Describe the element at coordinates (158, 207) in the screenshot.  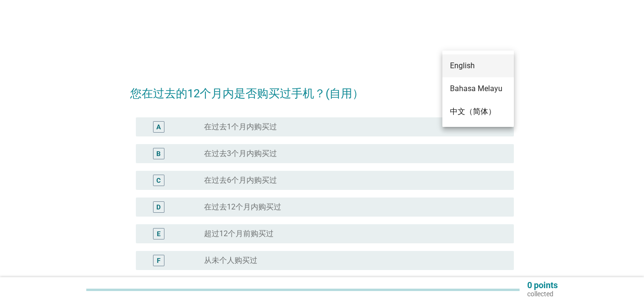
I see `div: D` at that location.